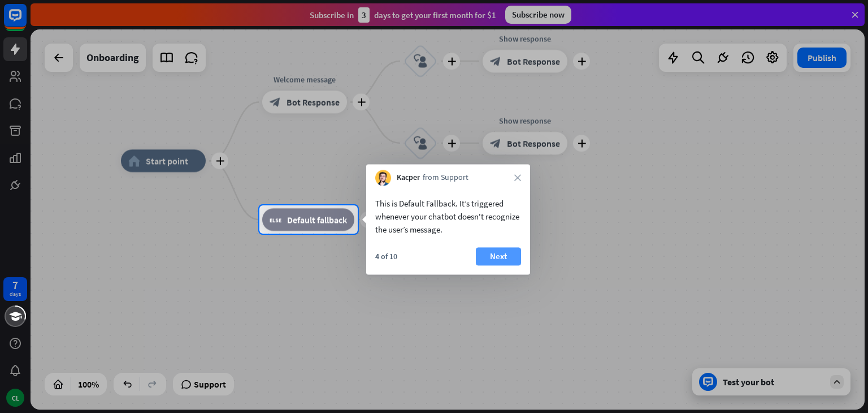 The height and width of the screenshot is (413, 868). Describe the element at coordinates (408, 178) in the screenshot. I see `span: Kacper` at that location.